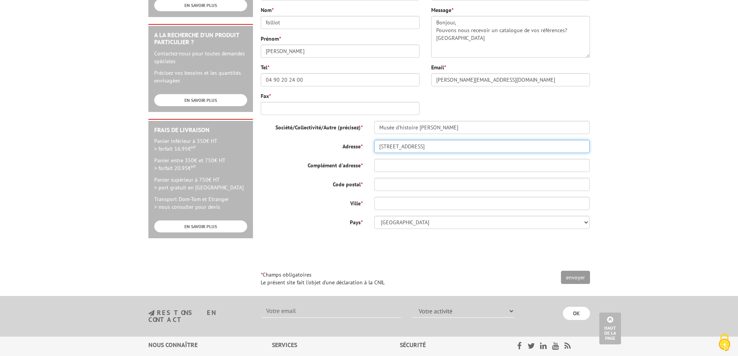  What do you see at coordinates (442, 10) in the screenshot?
I see `label: Message` at bounding box center [442, 10].